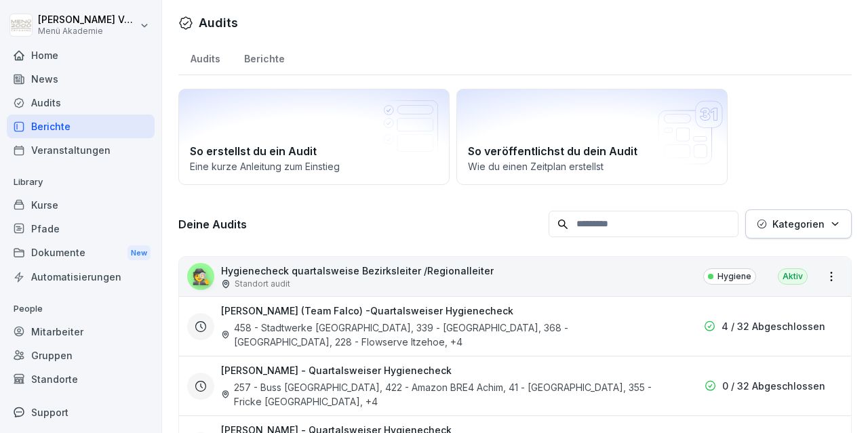 Image resolution: width=868 pixels, height=433 pixels. What do you see at coordinates (81, 79) in the screenshot?
I see `div: News` at bounding box center [81, 79].